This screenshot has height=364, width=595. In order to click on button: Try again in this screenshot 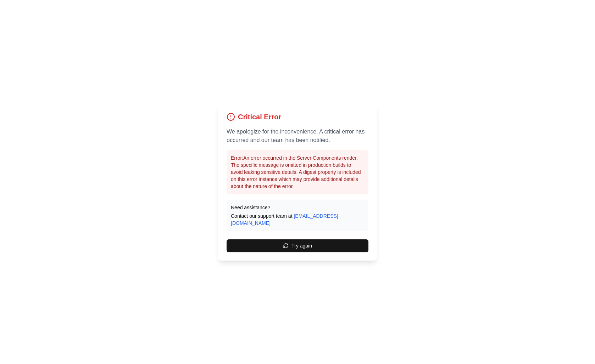, I will do `click(298, 246)`.